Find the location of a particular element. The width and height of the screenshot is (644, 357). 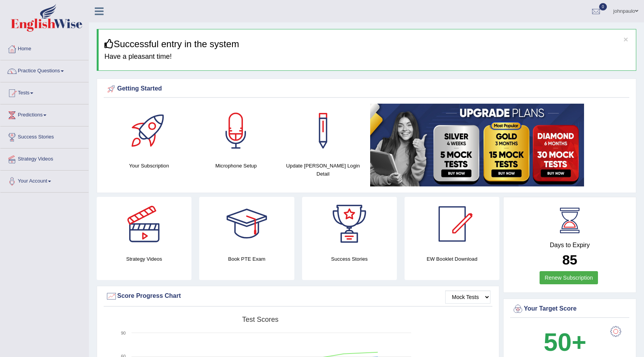

div: Getting Started is located at coordinates (366, 89).